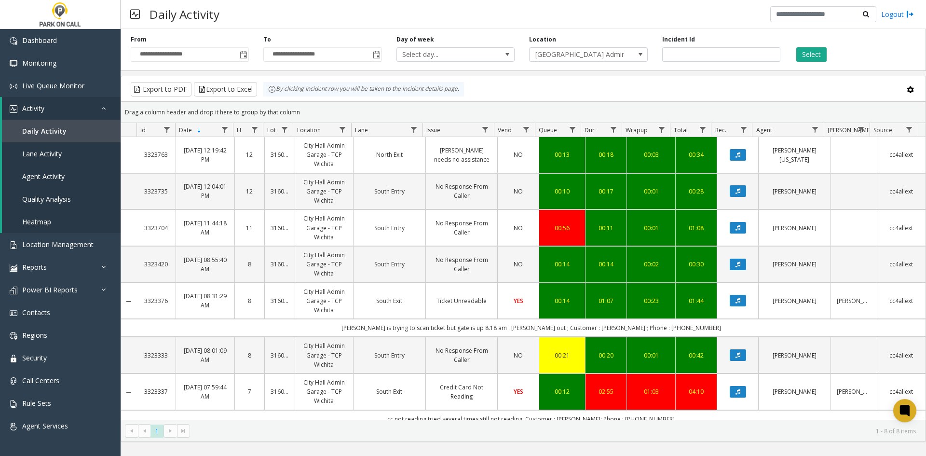  Describe the element at coordinates (254, 129) in the screenshot. I see `a: H Filter Menu` at that location.